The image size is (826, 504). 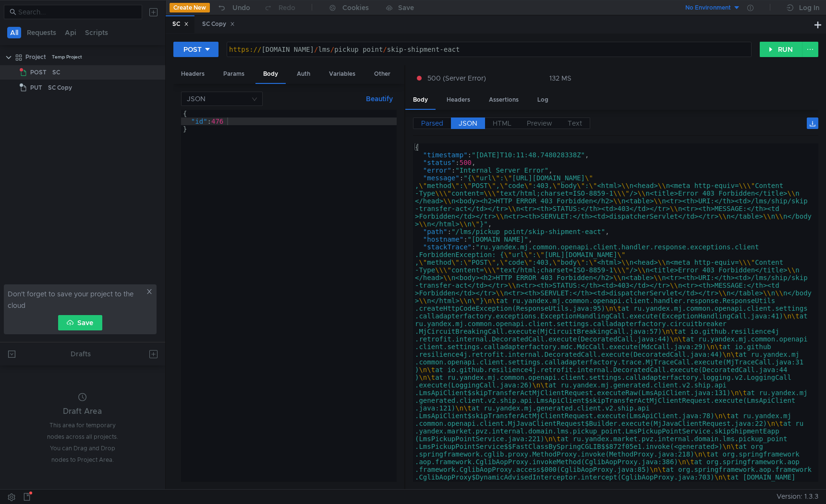 What do you see at coordinates (356, 8) in the screenshot?
I see `div: Cookies` at bounding box center [356, 8].